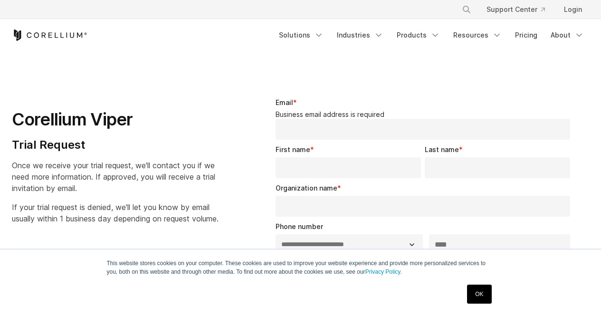 Image resolution: width=601 pixels, height=316 pixels. What do you see at coordinates (418, 35) in the screenshot?
I see `a: Products` at bounding box center [418, 35].